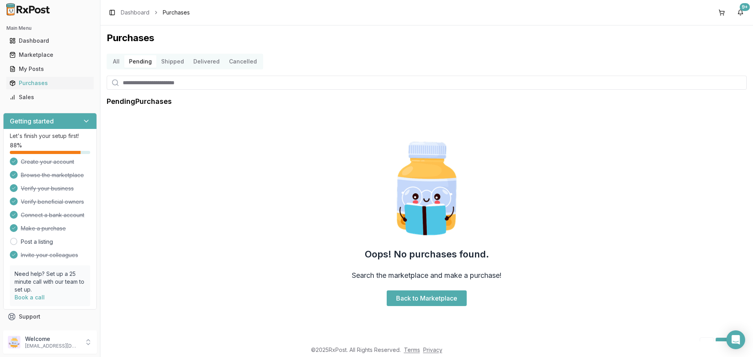 Image resolution: width=753 pixels, height=357 pixels. I want to click on h1: Pending Purchases, so click(139, 102).